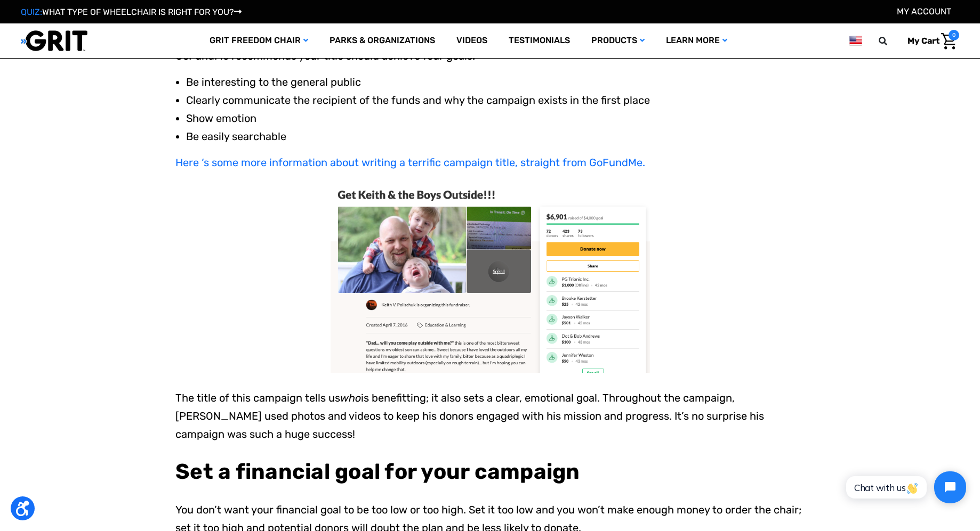 The height and width of the screenshot is (531, 980). What do you see at coordinates (891, 41) in the screenshot?
I see `input: Search` at bounding box center [891, 41].